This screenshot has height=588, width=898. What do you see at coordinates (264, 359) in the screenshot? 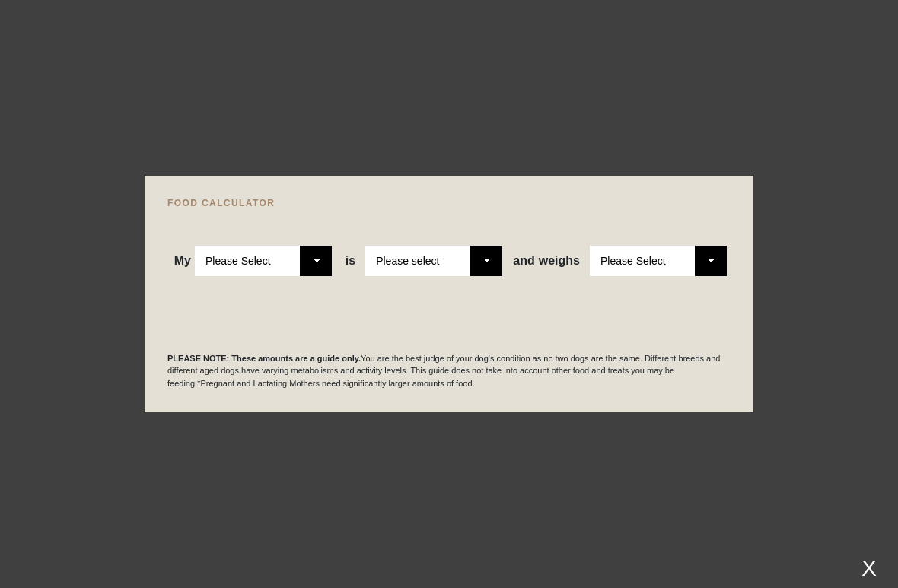
I see `b: PLEASE NOTE: These amounts are a guide only.` at bounding box center [264, 359].